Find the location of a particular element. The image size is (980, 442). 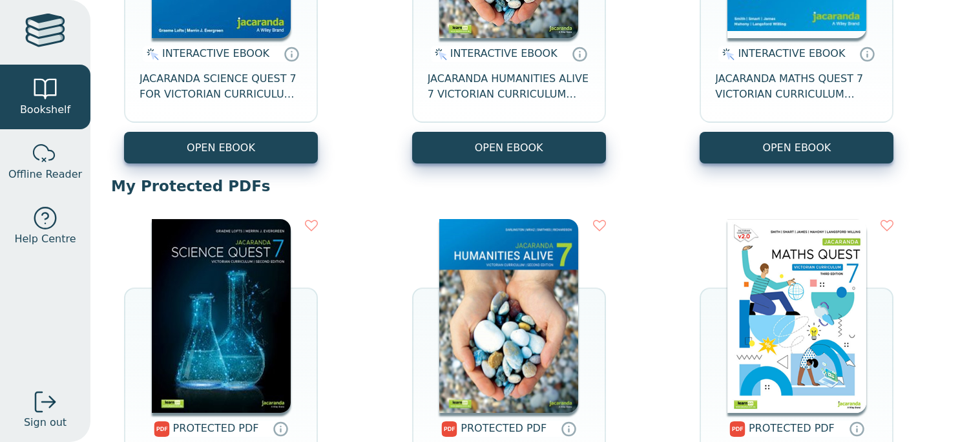

span: JACARANDA MATHS QUEST 7 VICTORIAN CURRICULUM LEARNON EBOOK 3E is located at coordinates (796, 86).